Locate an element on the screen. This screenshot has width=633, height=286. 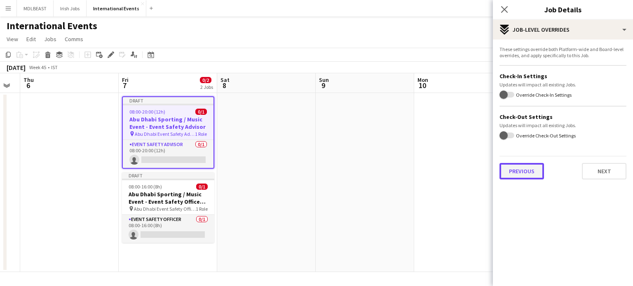
div: Job-Level Overrides is located at coordinates (563, 30).